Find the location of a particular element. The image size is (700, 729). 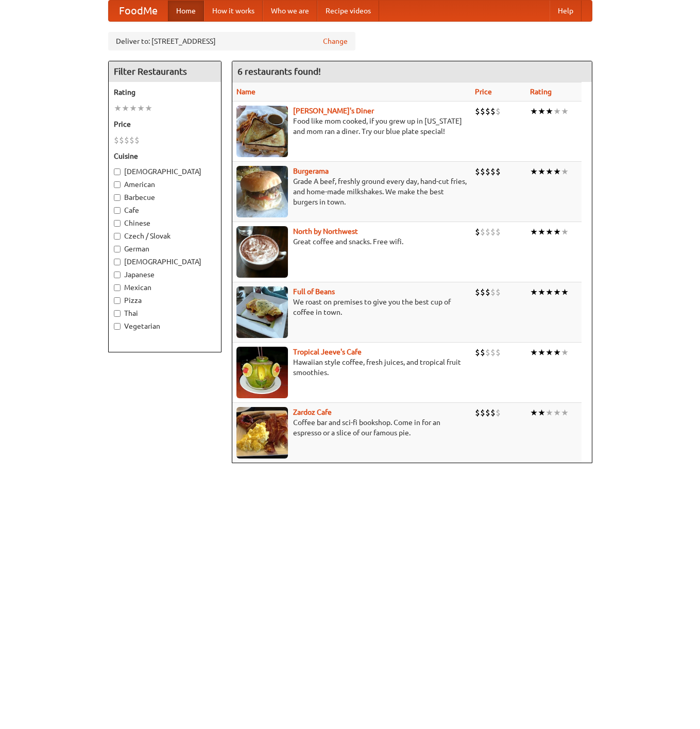

a: Change is located at coordinates (335, 41).